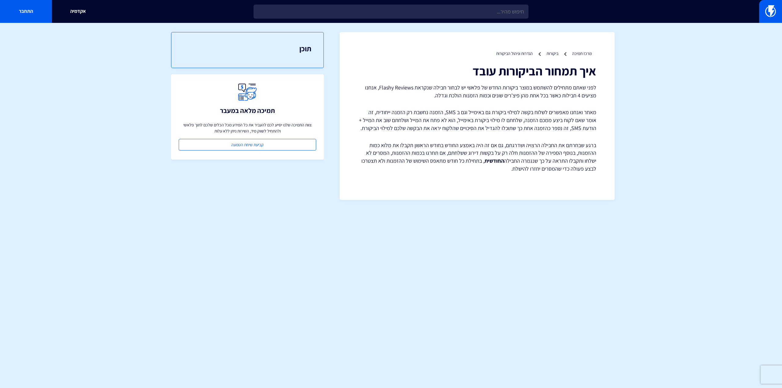  I want to click on h3: תוכן, so click(247, 49).